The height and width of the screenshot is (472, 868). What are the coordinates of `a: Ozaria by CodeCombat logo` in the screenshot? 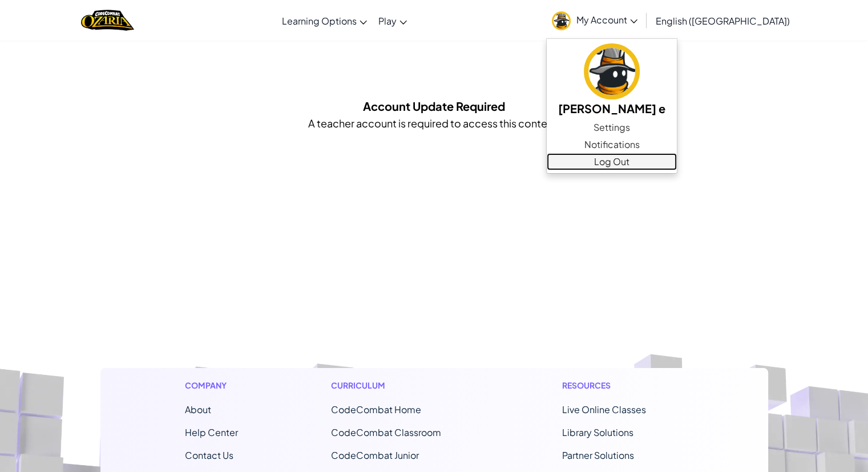 It's located at (108, 20).